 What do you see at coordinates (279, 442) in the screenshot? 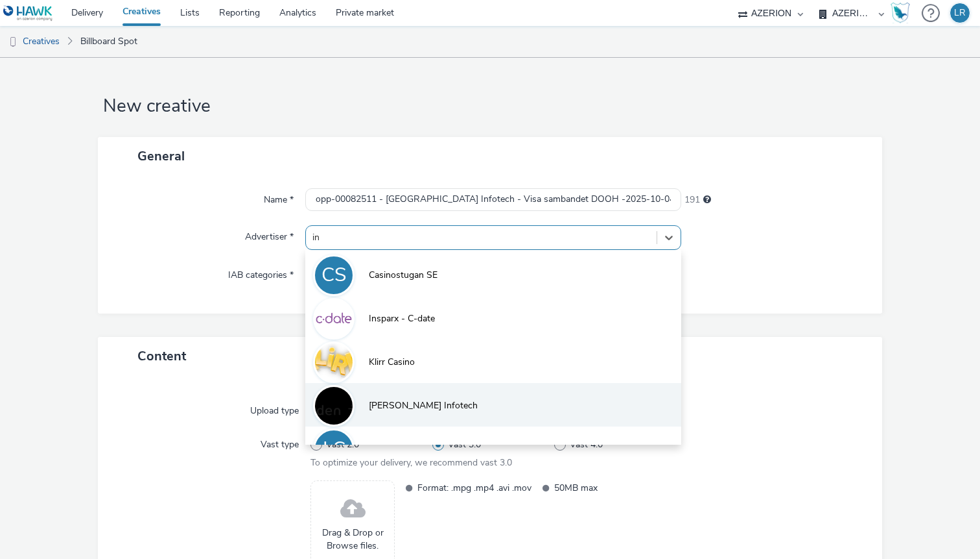
I see `label: Vast type` at bounding box center [279, 442].